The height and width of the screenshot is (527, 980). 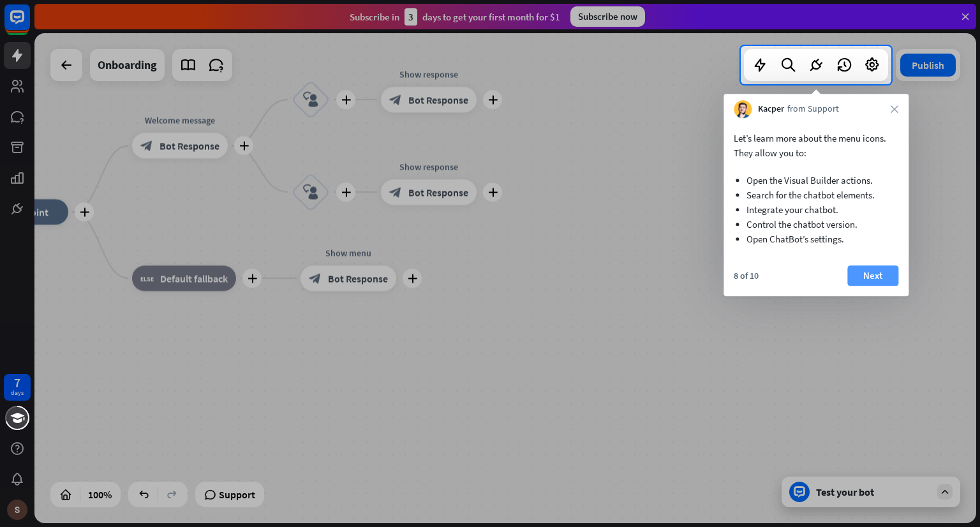 What do you see at coordinates (771, 109) in the screenshot?
I see `span: Kacper` at bounding box center [771, 109].